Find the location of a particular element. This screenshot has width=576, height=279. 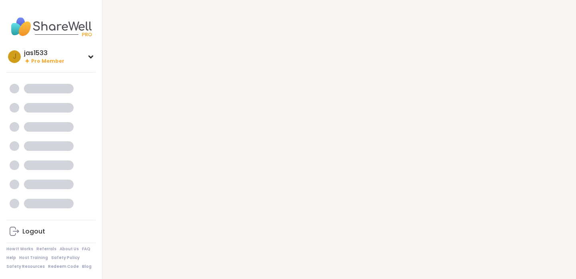

a: Redeem Code is located at coordinates (63, 267).